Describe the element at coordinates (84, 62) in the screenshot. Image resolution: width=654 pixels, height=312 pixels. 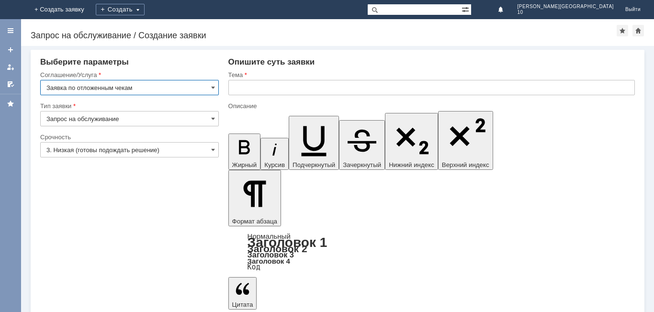
I see `span: Выберите параметры` at that location.